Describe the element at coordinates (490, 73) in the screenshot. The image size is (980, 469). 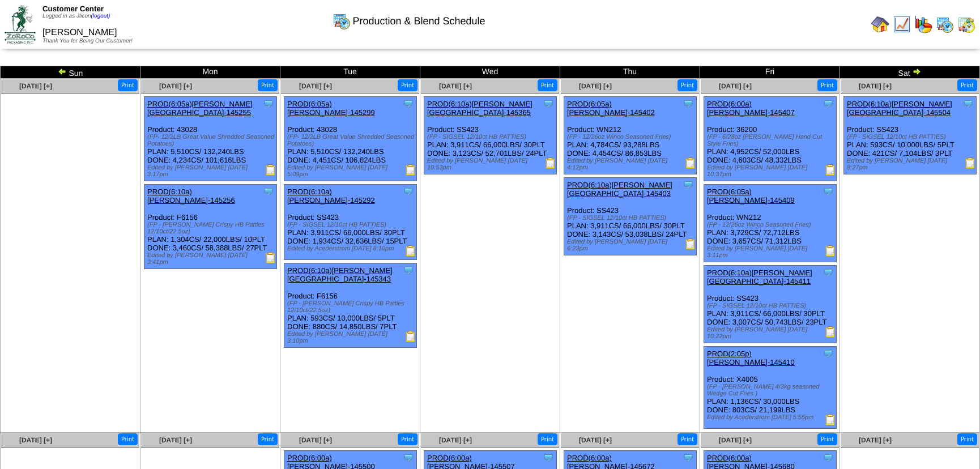
I see `td: Wed` at that location.